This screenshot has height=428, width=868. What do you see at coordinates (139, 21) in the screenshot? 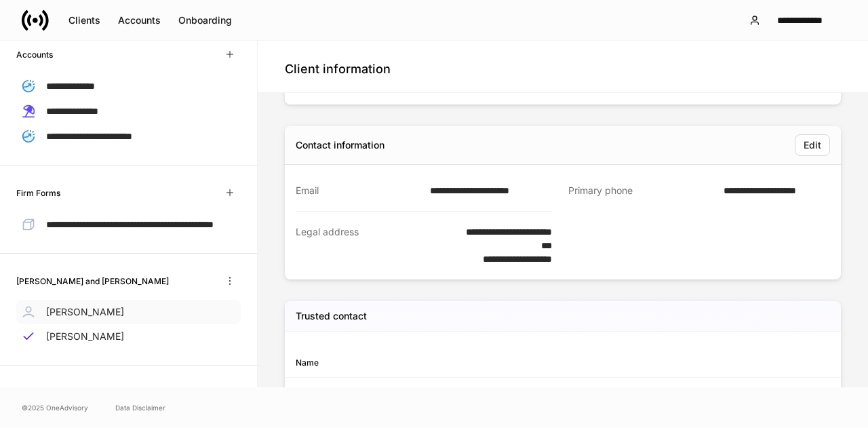
I see `div: Accounts` at bounding box center [139, 21].